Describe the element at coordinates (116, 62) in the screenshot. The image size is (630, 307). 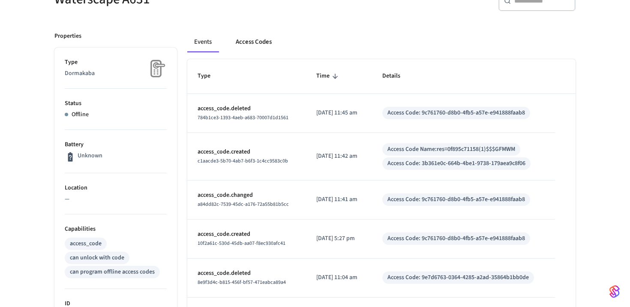
I see `p: Type` at that location.